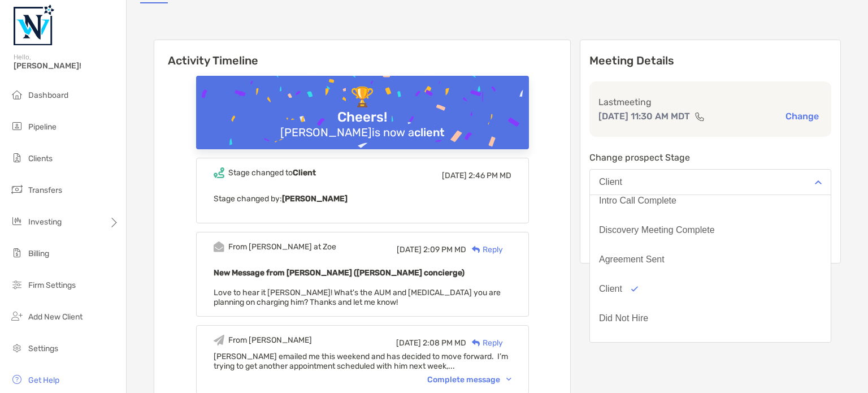  Describe the element at coordinates (17, 253) in the screenshot. I see `img: billing icon` at that location.